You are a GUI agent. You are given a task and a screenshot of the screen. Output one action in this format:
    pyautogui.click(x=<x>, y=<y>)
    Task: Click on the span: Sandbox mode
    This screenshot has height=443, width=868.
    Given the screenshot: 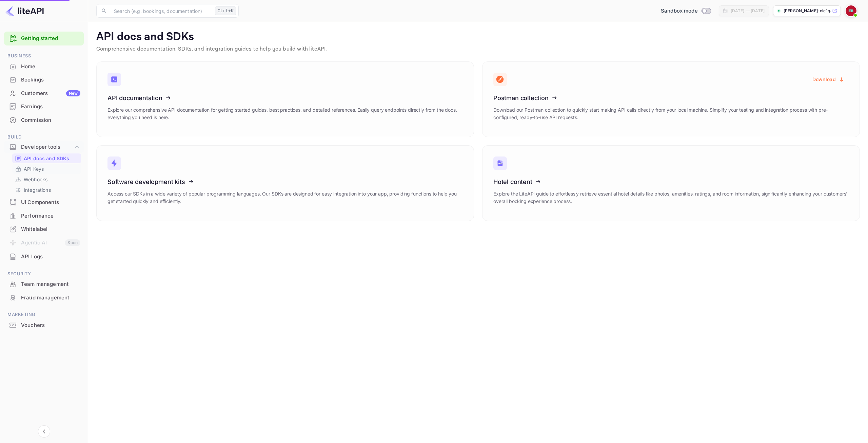 What is the action you would take?
    pyautogui.click(x=679, y=11)
    